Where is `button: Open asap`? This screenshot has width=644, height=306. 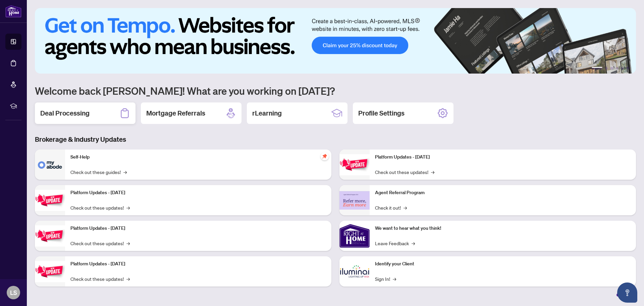 button: Open asap is located at coordinates (627, 293).